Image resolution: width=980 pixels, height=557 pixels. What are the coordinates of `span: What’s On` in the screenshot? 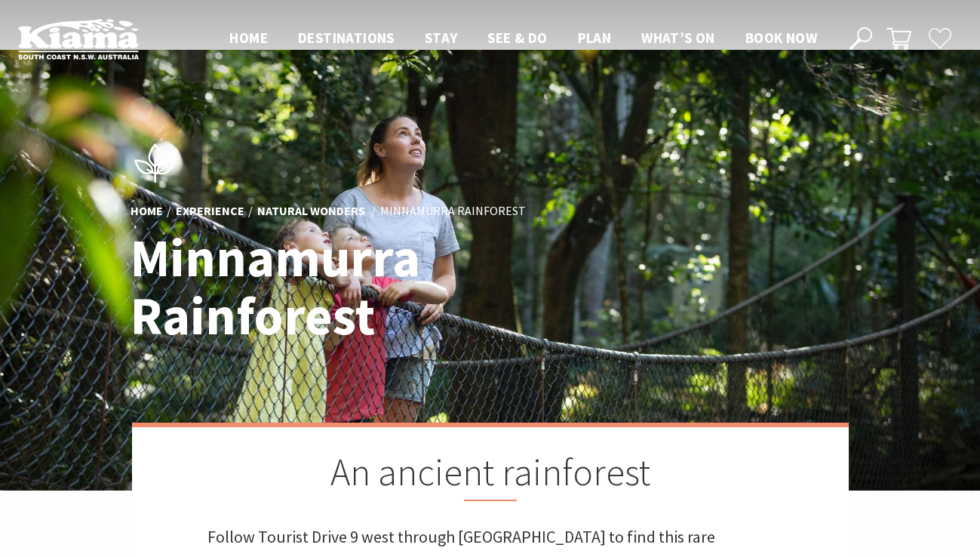 It's located at (678, 38).